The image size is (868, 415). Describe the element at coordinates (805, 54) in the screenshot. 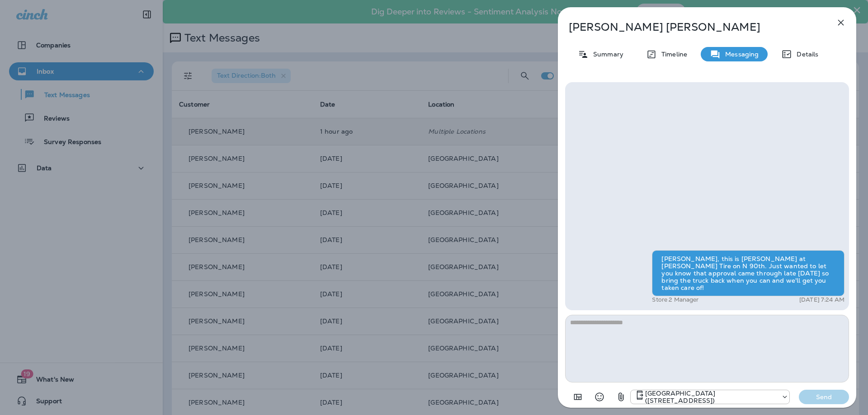

I see `p: Details` at that location.